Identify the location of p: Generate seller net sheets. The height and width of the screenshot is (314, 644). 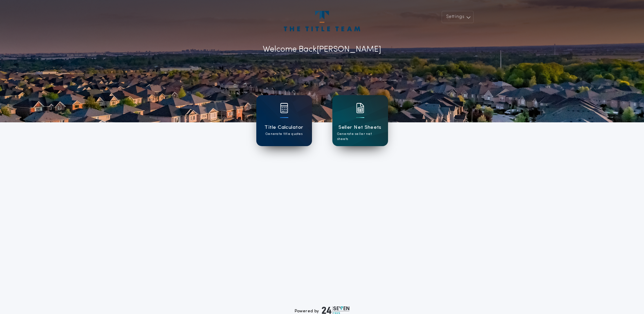
(360, 137).